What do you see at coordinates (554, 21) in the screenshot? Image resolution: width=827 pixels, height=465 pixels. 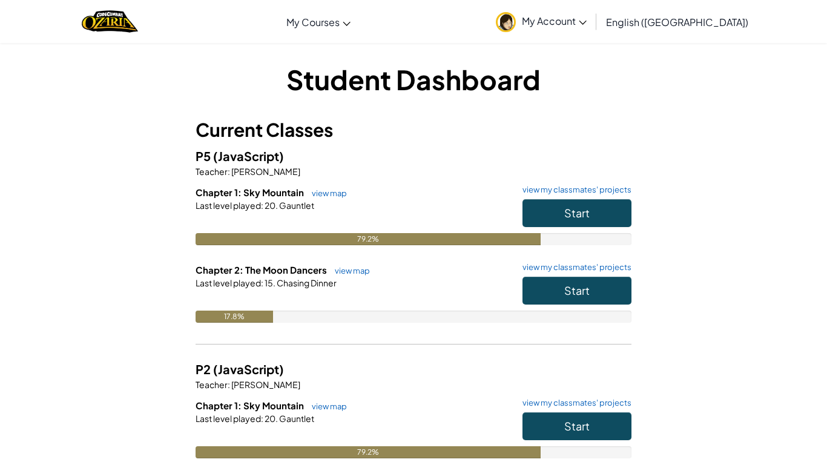 I see `span: My Account` at bounding box center [554, 21].